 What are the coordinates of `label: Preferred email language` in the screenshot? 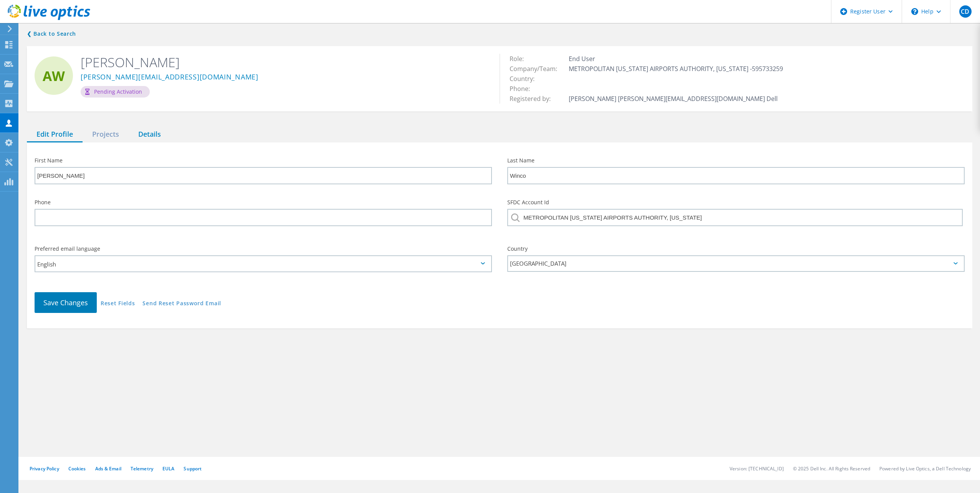 It's located at (263, 249).